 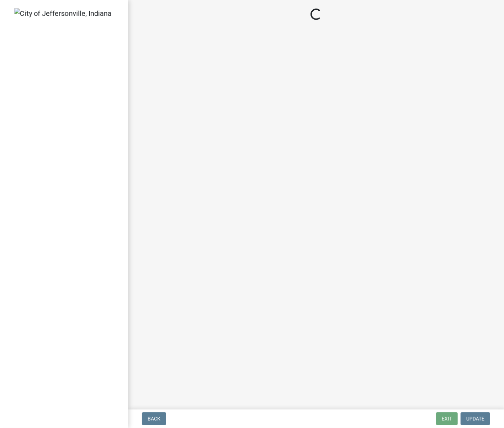 What do you see at coordinates (63, 14) in the screenshot?
I see `img: City of Jeffersonville, Indiana` at bounding box center [63, 14].